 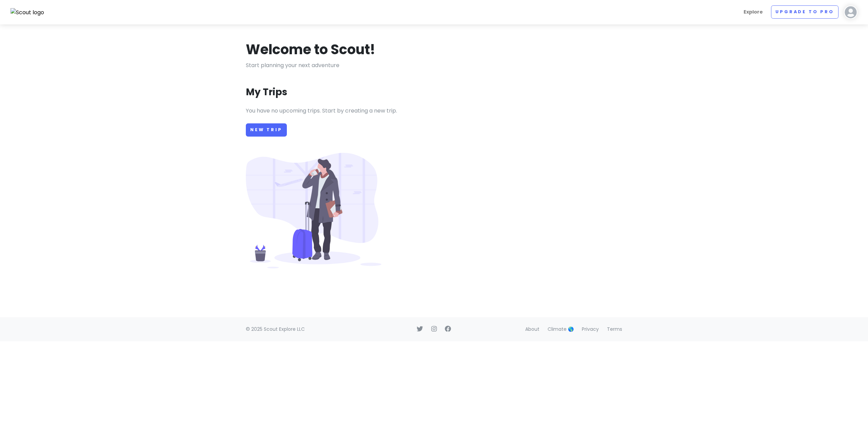 What do you see at coordinates (28, 12) in the screenshot?
I see `img: Scout logo` at bounding box center [28, 12].